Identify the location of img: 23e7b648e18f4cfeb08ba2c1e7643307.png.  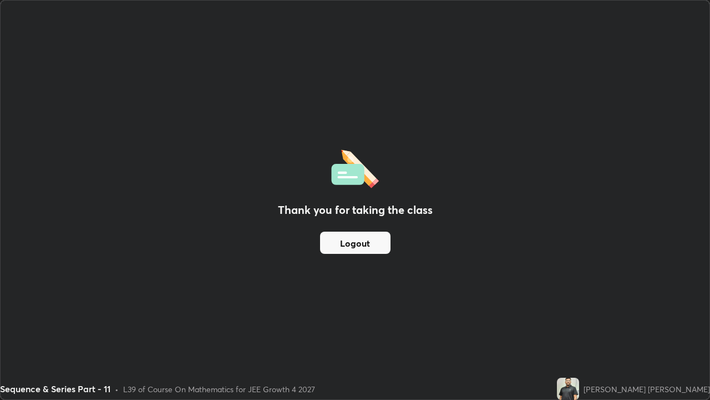
(568, 389).